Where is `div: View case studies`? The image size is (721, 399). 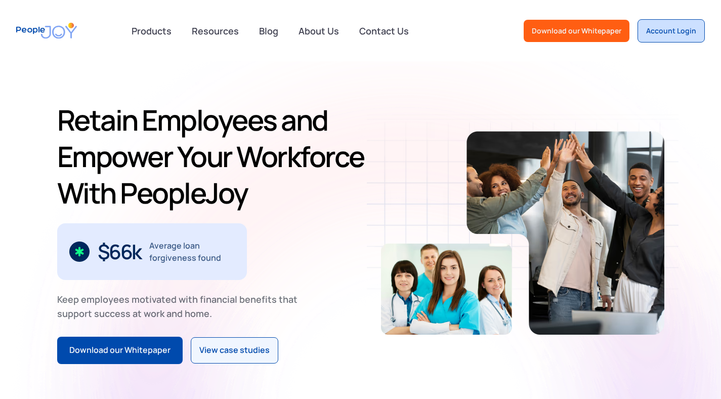
div: View case studies is located at coordinates (234, 350).